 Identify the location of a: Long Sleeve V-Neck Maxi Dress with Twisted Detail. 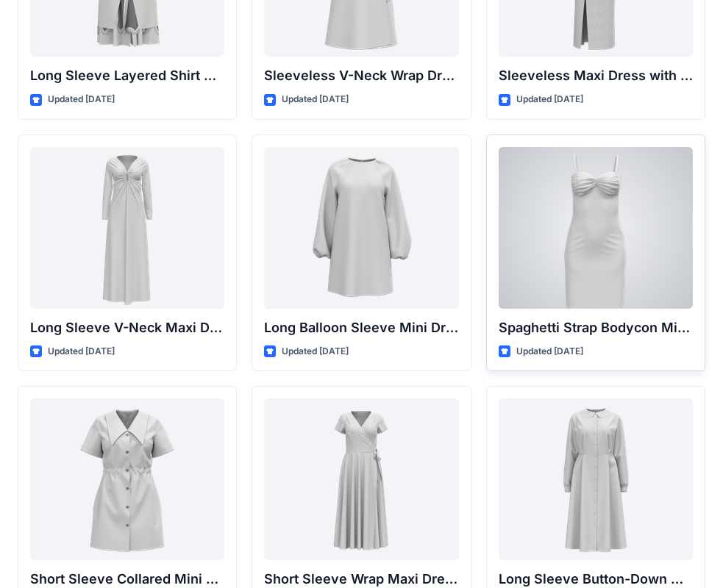
(127, 227).